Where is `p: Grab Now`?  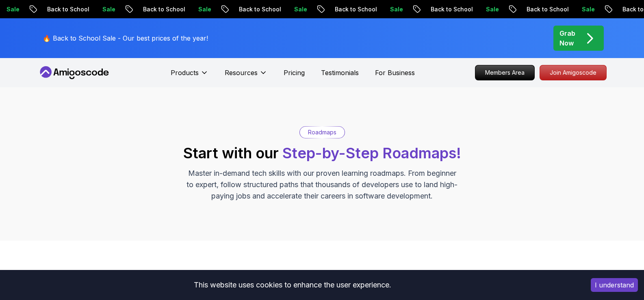 p: Grab Now is located at coordinates (567, 38).